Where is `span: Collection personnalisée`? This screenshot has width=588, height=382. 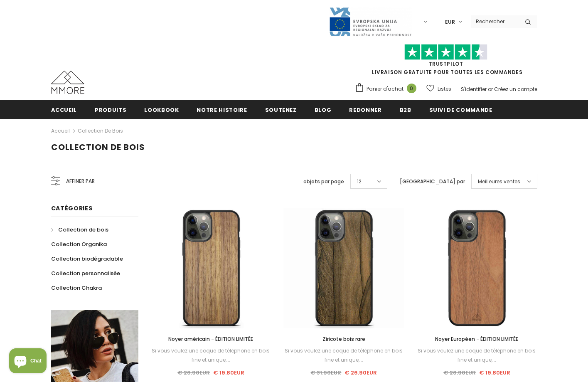
span: Collection personnalisée is located at coordinates (85, 273).